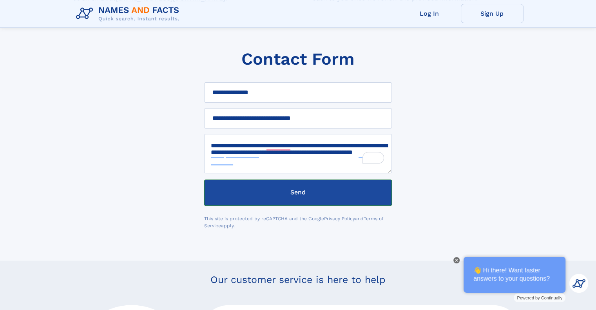 This screenshot has height=310, width=596. I want to click on h1: Contact Form, so click(298, 59).